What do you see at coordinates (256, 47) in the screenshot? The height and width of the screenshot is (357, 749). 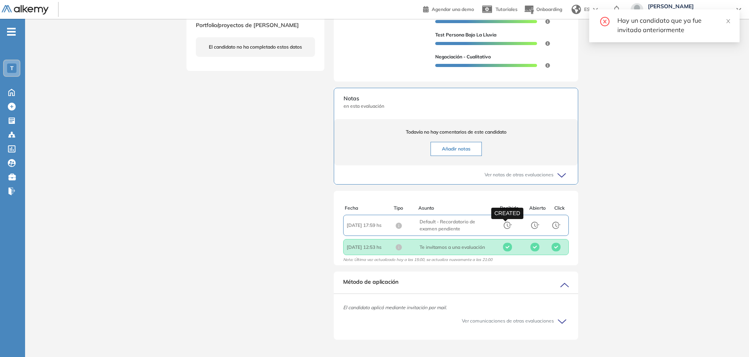 I see `span: El candidato no ha completado estos datos` at bounding box center [256, 47].